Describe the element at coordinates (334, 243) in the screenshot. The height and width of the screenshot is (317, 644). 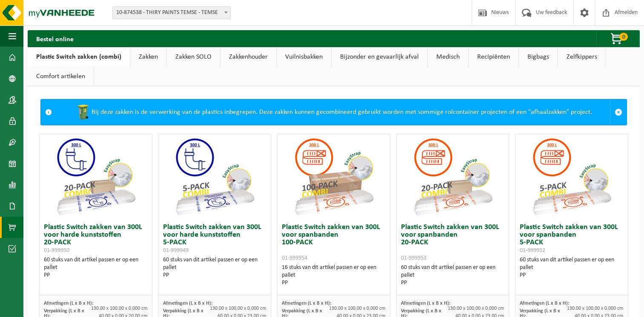
I see `h3: Plastic Switch zakken van 300L voor spanbanden 100-PACK` at that location.